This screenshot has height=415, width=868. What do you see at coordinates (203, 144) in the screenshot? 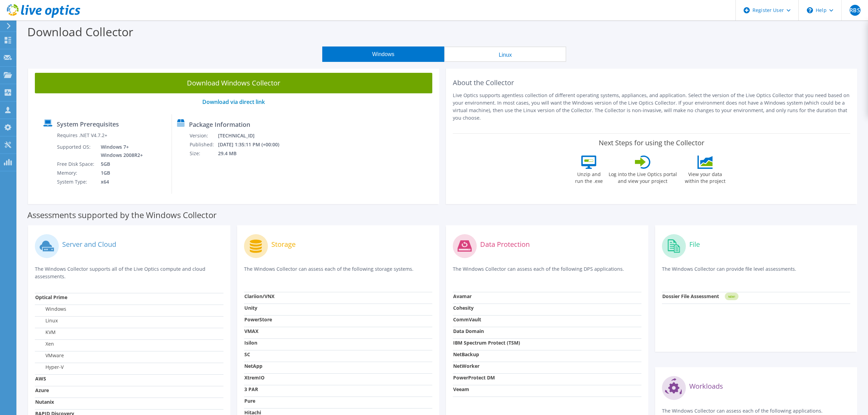
I see `td: Published:` at bounding box center [203, 144].